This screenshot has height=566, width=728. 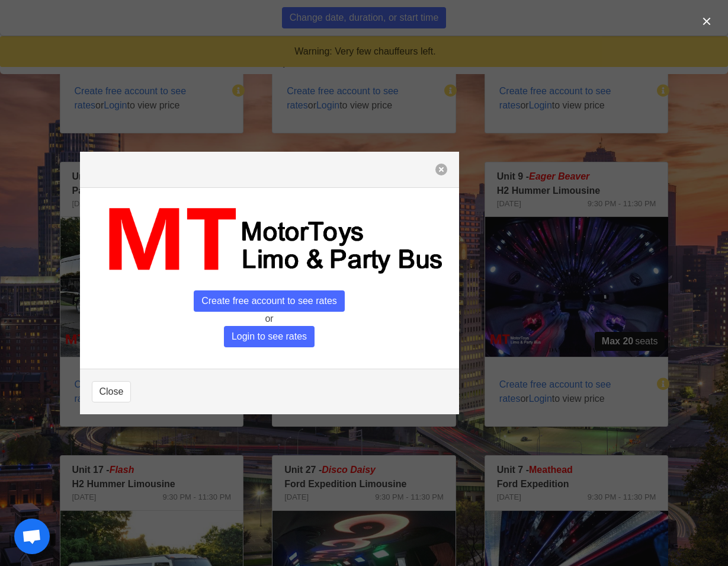 What do you see at coordinates (270, 319) in the screenshot?
I see `p: or` at bounding box center [270, 319].